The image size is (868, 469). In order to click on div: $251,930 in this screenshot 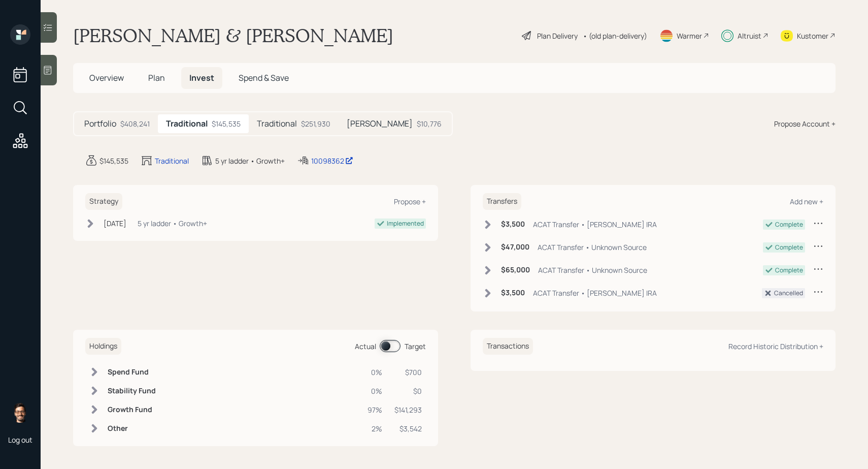, I will do `click(316, 123)`.